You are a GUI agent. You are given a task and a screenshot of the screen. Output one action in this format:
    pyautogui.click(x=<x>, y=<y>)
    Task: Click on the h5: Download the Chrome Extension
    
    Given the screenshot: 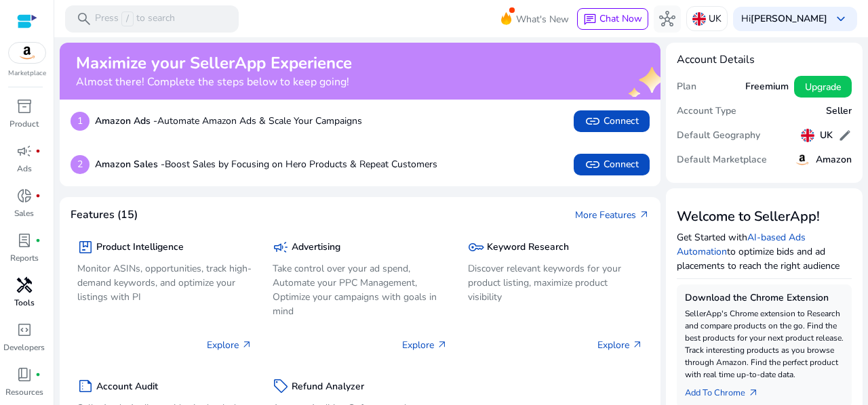 What is the action you would take?
    pyautogui.click(x=764, y=298)
    